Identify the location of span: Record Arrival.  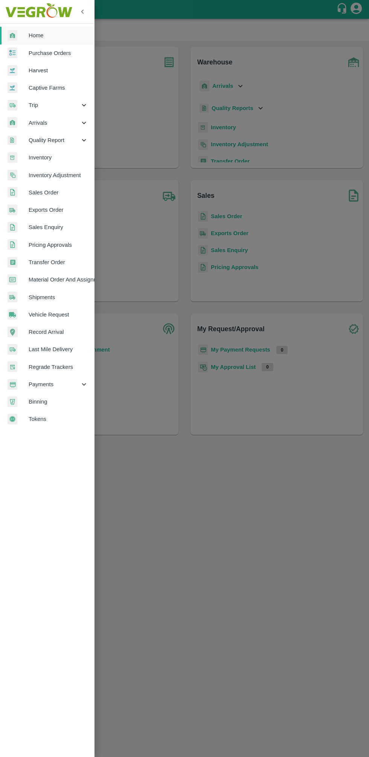
(58, 332).